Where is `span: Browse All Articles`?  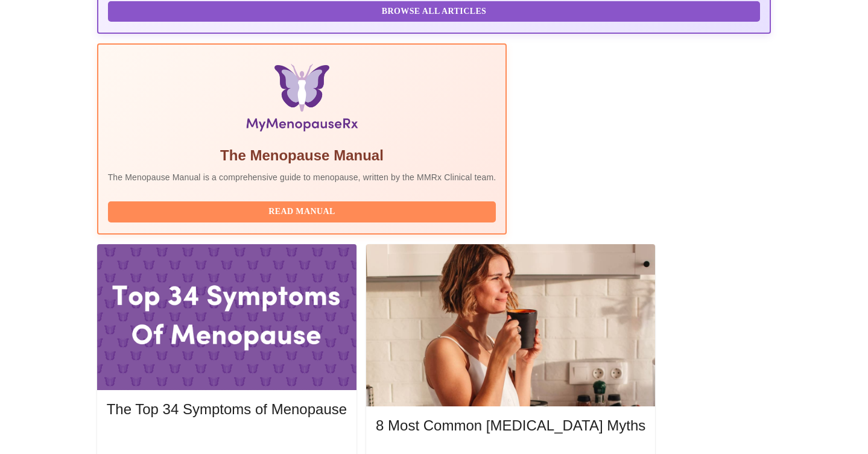
span: Browse All Articles is located at coordinates (434, 12).